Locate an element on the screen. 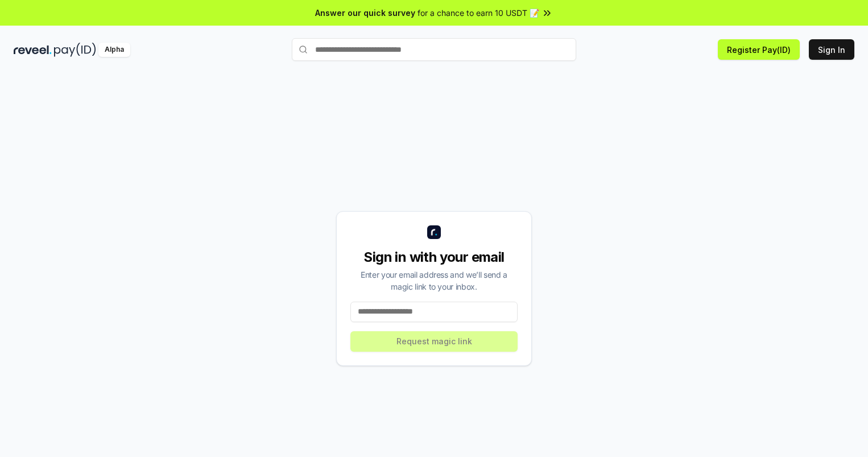 Image resolution: width=868 pixels, height=457 pixels. button: Register Pay(ID) is located at coordinates (758, 49).